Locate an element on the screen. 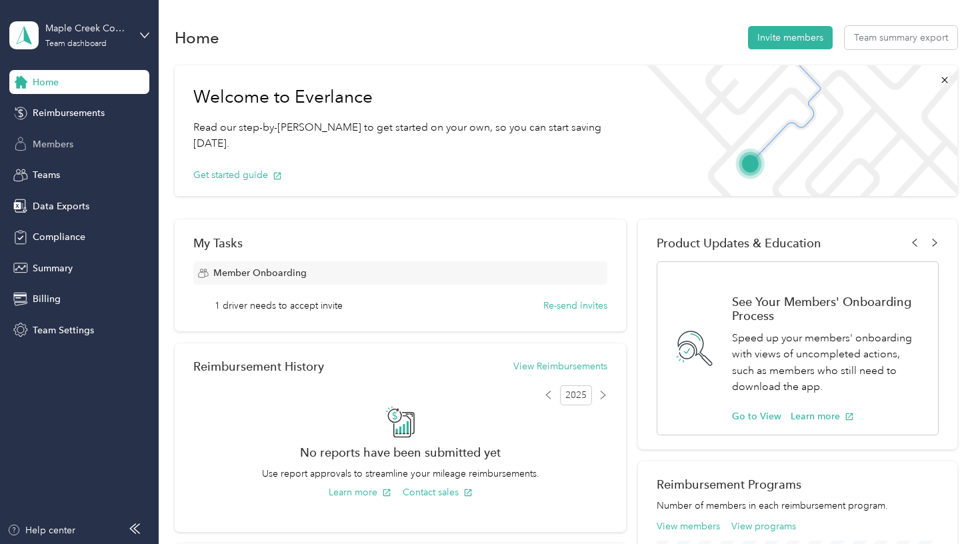 The width and height of the screenshot is (980, 544). button: Go to View is located at coordinates (757, 416).